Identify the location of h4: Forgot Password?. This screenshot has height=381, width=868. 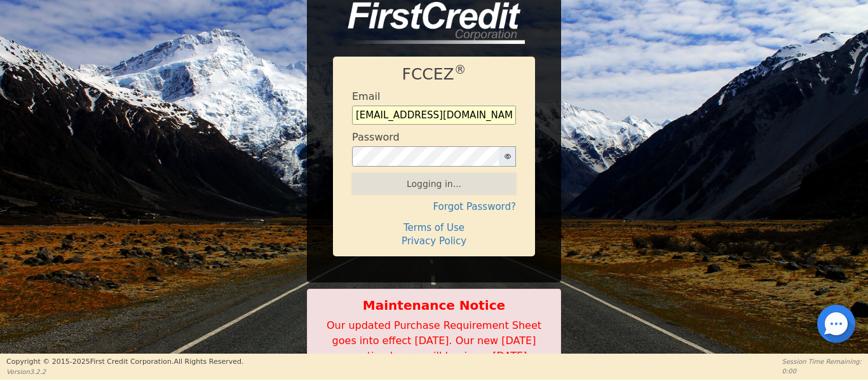
(434, 207).